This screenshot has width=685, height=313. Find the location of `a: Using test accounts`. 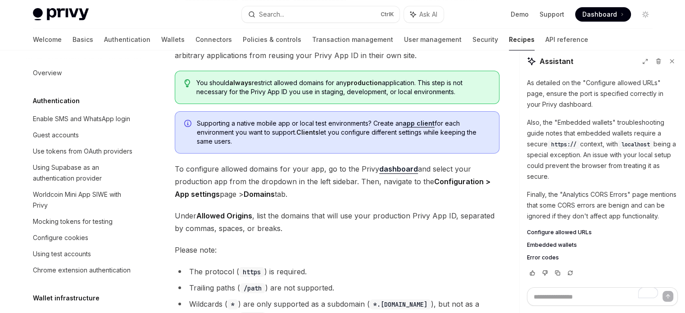

a: Using test accounts is located at coordinates (83, 254).